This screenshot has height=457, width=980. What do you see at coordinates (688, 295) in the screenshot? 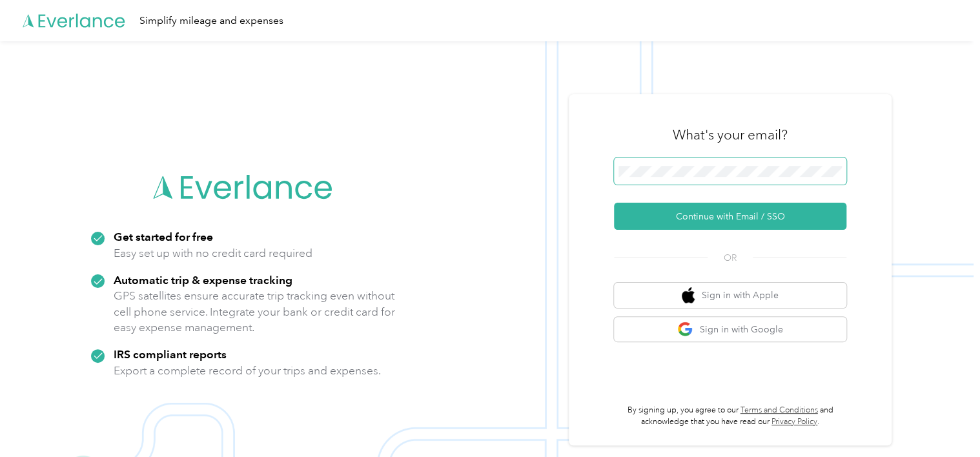
I see `img: apple logo` at bounding box center [688, 295].